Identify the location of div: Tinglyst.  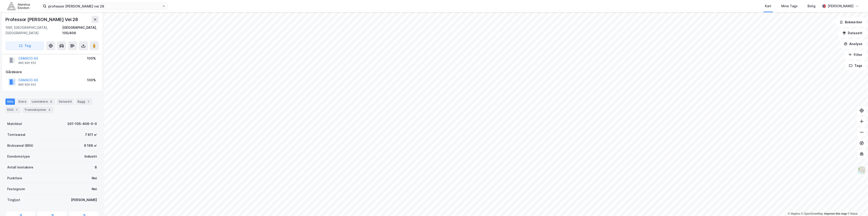
(14, 200).